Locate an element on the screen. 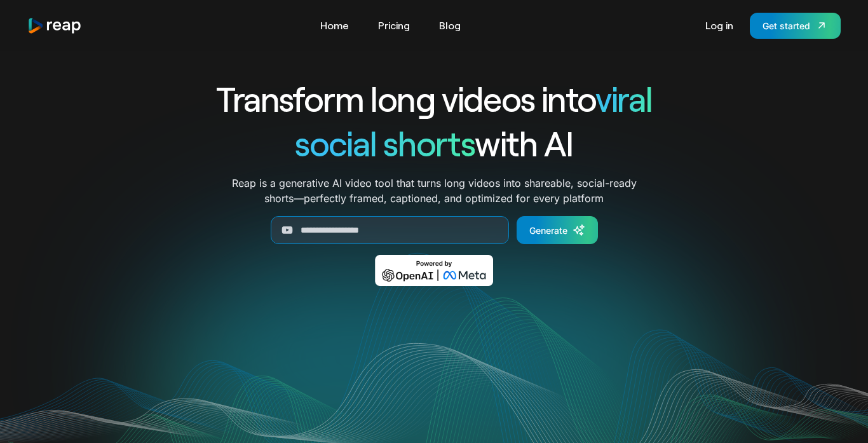 Image resolution: width=868 pixels, height=443 pixels. div: Get started is located at coordinates (786, 25).